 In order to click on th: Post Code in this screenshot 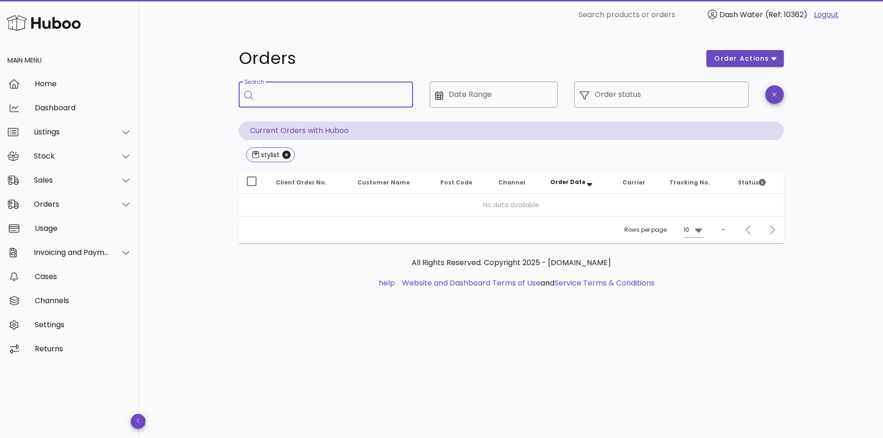, I will do `click(462, 183)`.